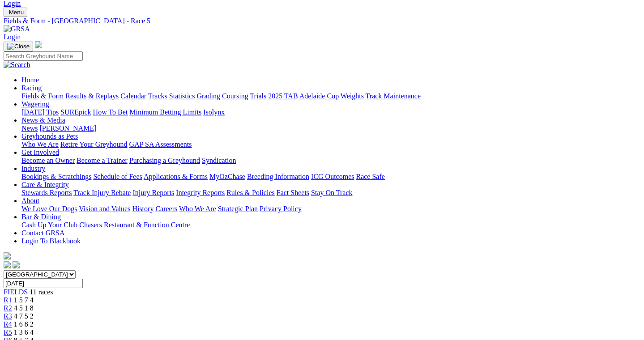 This screenshot has width=644, height=340. I want to click on div: News & Media, so click(330, 128).